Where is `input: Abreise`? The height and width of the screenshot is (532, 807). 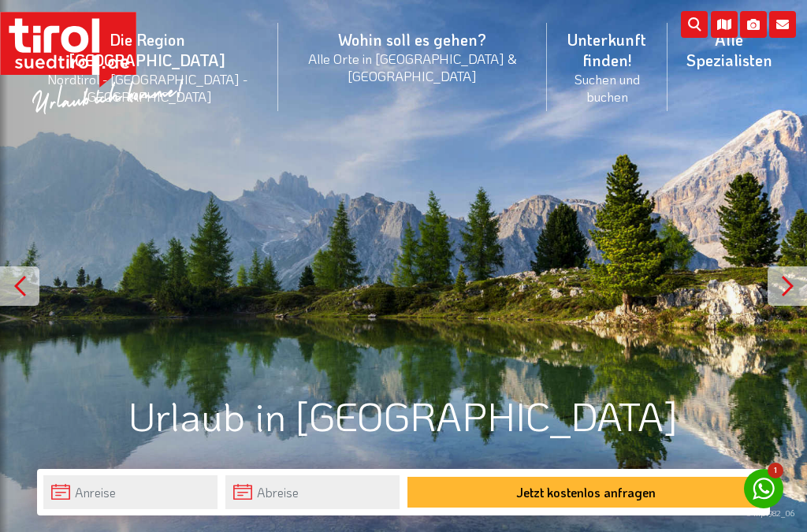 input: Abreise is located at coordinates (312, 492).